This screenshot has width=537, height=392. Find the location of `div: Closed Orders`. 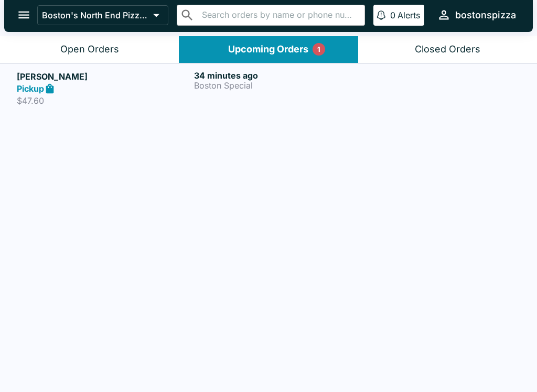

div: Closed Orders is located at coordinates (447, 49).